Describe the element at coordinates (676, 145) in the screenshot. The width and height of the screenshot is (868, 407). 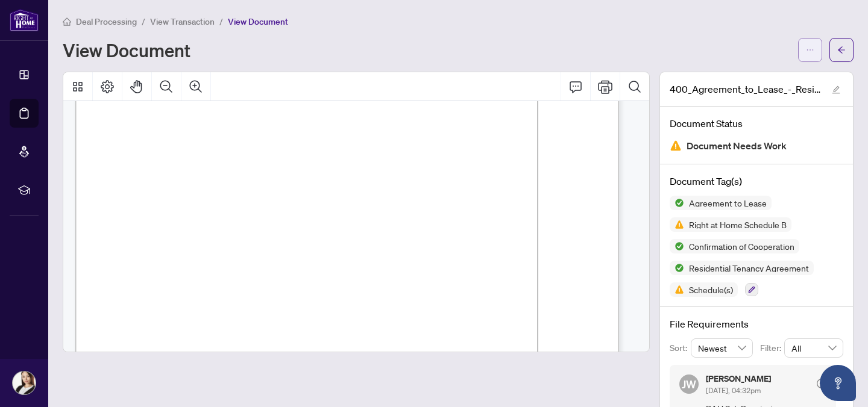
I see `img: Document Status` at that location.